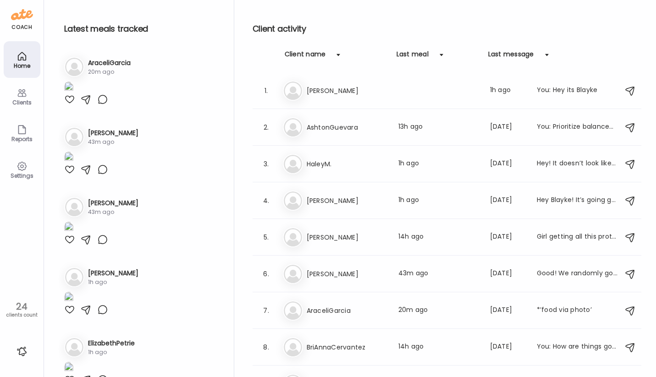 The image size is (656, 377). What do you see at coordinates (22, 27) in the screenshot?
I see `div: coach` at bounding box center [22, 27].